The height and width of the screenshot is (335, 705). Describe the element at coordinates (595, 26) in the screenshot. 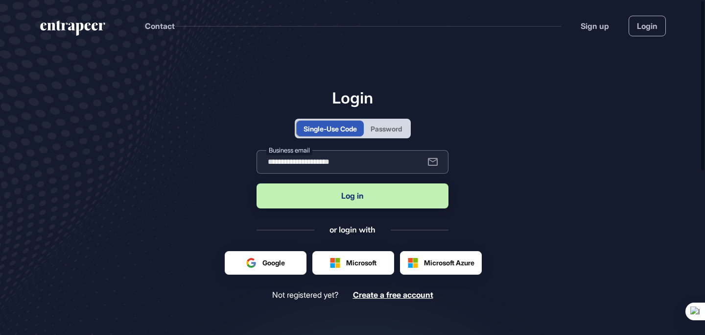

I see `a: Sign up` at that location.